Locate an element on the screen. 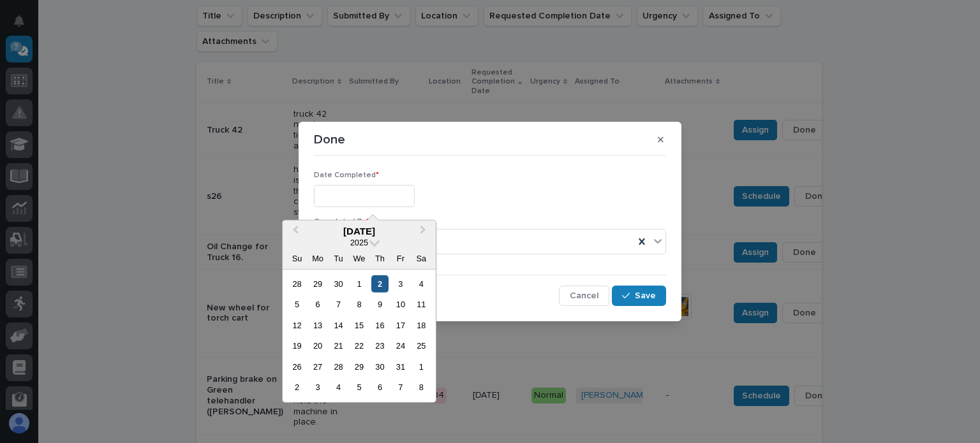 This screenshot has width=980, height=443. div: Choose Thursday, November 6th, 2025 is located at coordinates (379, 387).